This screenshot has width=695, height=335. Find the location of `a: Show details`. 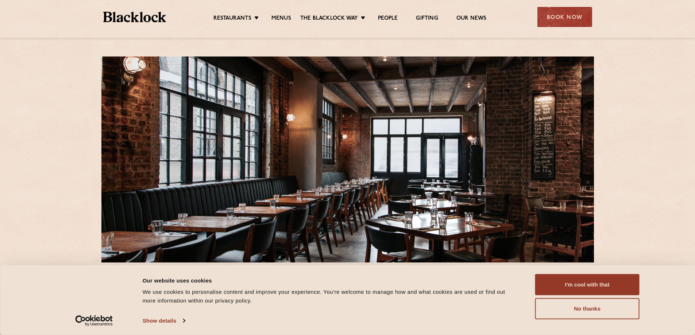

a: Show details is located at coordinates (164, 321).